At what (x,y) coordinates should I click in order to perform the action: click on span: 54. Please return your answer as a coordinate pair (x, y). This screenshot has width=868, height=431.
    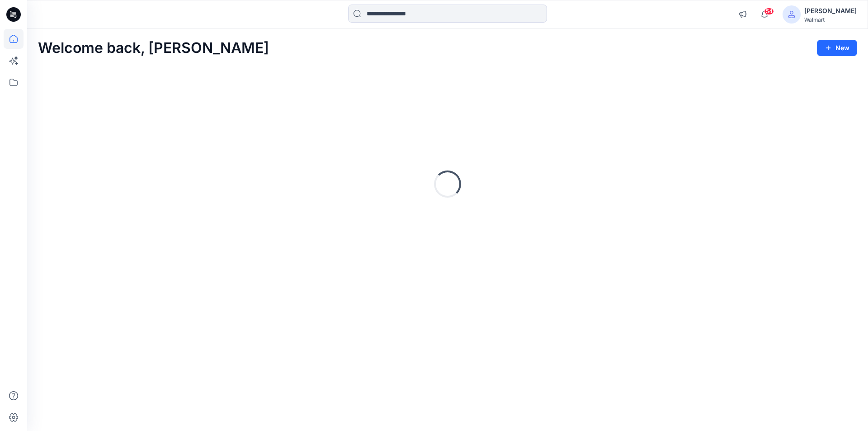
    Looking at the image, I should click on (769, 11).